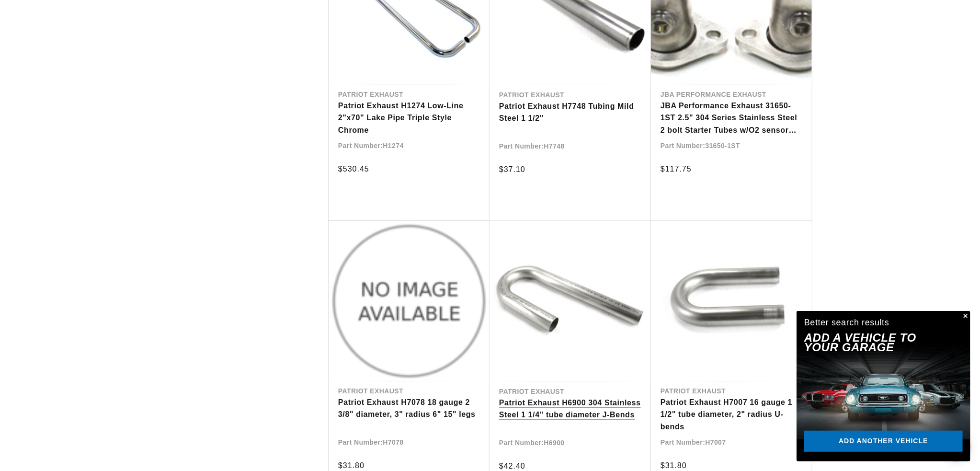 Image resolution: width=980 pixels, height=471 pixels. What do you see at coordinates (871, 343) in the screenshot?
I see `h2: Add A VEHICLE to your garage` at bounding box center [871, 343].